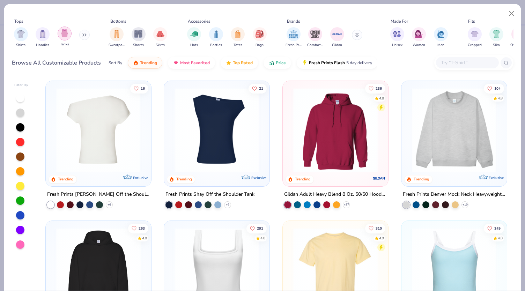  Describe the element at coordinates (261, 88) in the screenshot. I see `span: 21` at that location.